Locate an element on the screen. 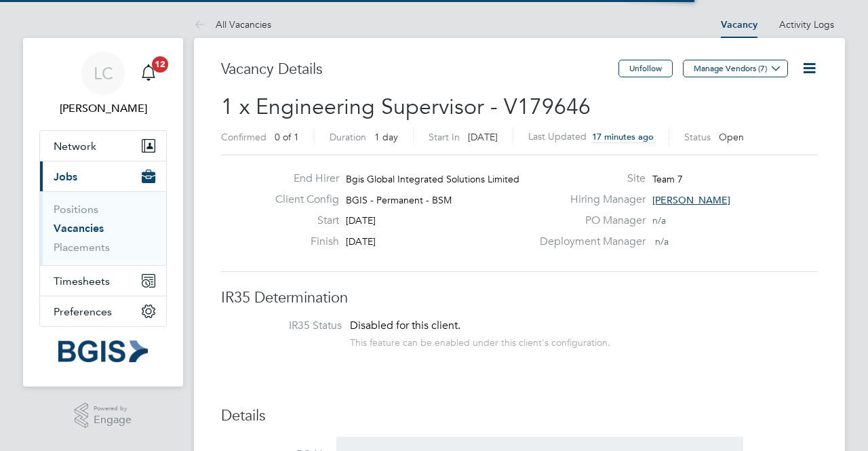  a: All Vacancies is located at coordinates (233, 24).